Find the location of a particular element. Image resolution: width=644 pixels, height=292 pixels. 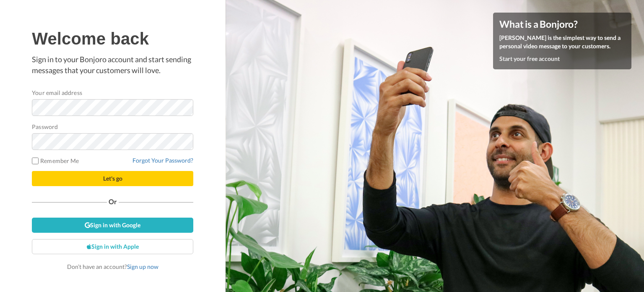

label: Remember Me is located at coordinates (55, 161).